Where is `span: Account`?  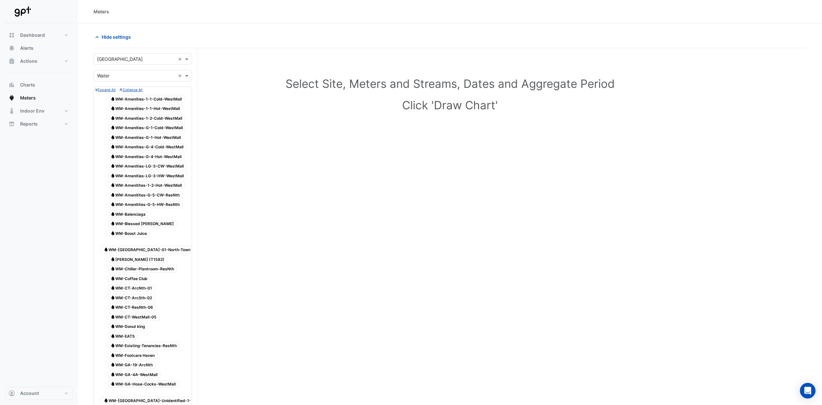 span: Account is located at coordinates (30, 393).